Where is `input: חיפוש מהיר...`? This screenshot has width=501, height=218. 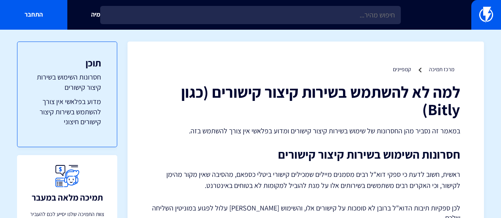 input: חיפוש מהיר... is located at coordinates (250, 15).